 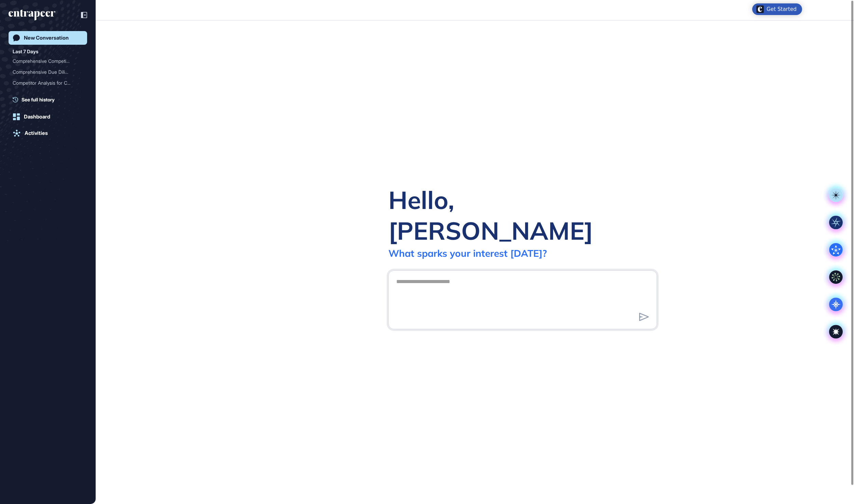 I want to click on div: Comprehensive Competitor Intelligence Report for Biomix: Market Insights, Competitor Analysis, an..., so click(x=48, y=61).